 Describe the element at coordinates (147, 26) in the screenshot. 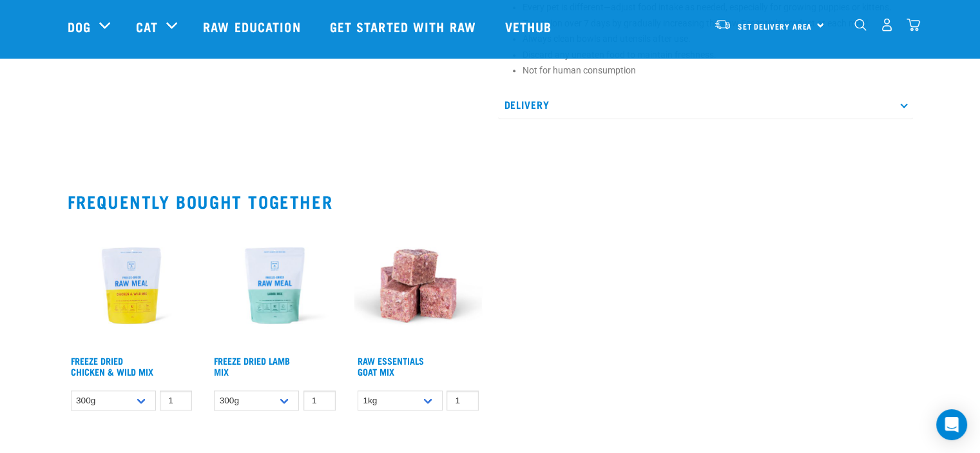

I see `a: Cat` at that location.